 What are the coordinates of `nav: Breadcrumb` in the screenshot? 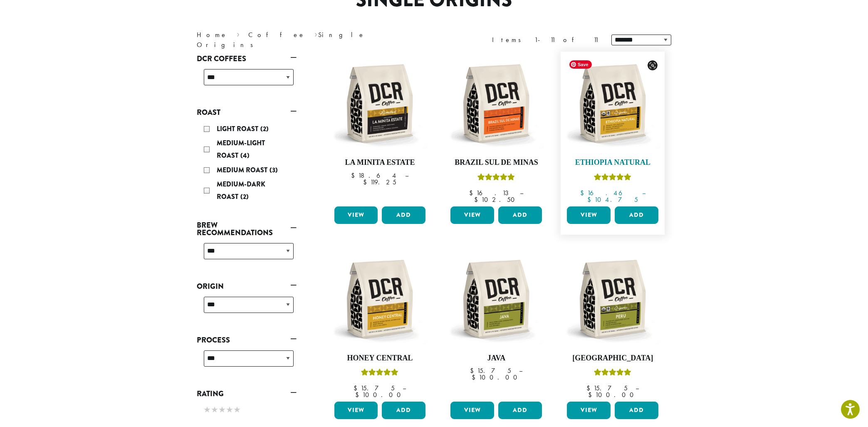 It's located at (309, 40).